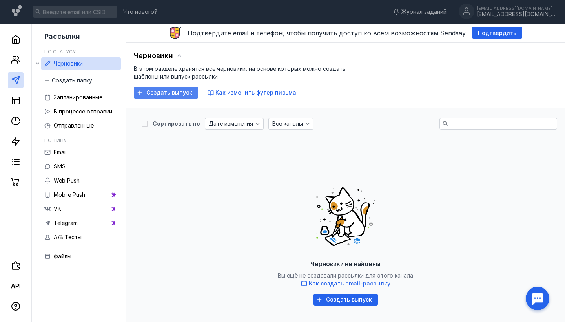 The image size is (565, 322). What do you see at coordinates (234, 124) in the screenshot?
I see `button: Дате изменения` at bounding box center [234, 124].